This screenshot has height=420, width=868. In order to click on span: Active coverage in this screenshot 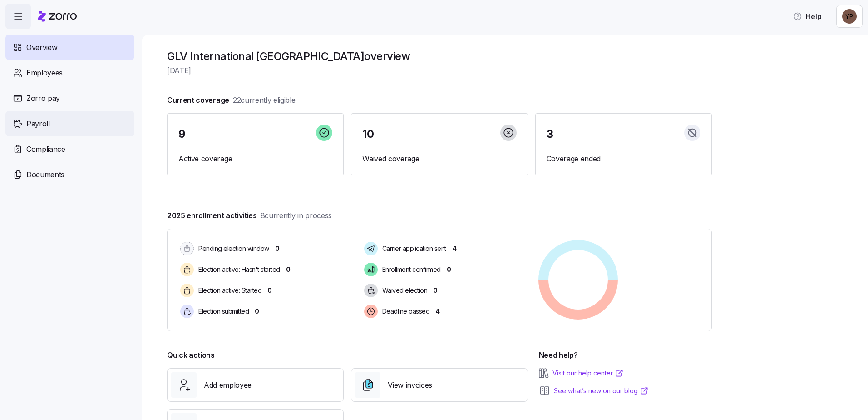, I will do `click(255, 159)`.